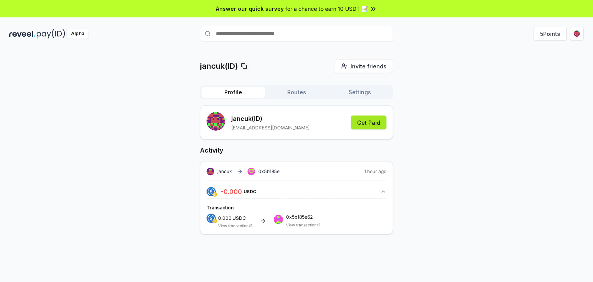  Describe the element at coordinates (22, 34) in the screenshot. I see `img: reveel_dark` at that location.